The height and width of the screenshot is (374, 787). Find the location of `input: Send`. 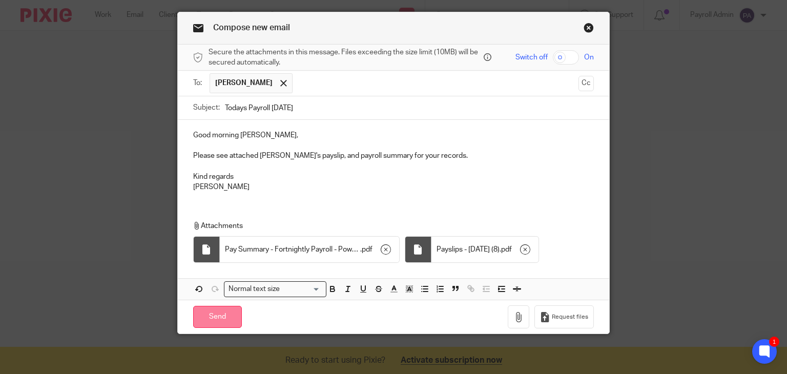

input: Send is located at coordinates (217, 317).